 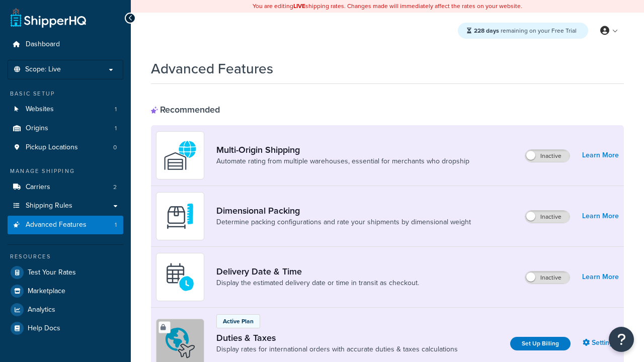 I want to click on button: Open Resource Center, so click(x=621, y=339).